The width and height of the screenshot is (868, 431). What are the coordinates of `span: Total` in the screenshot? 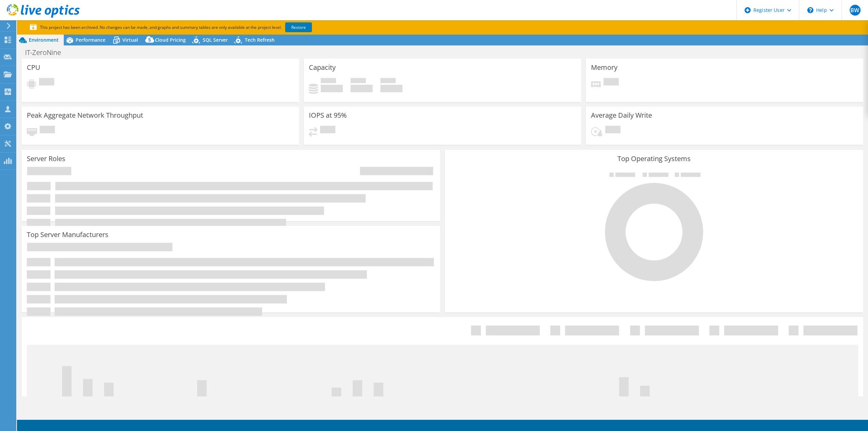 It's located at (388, 81).